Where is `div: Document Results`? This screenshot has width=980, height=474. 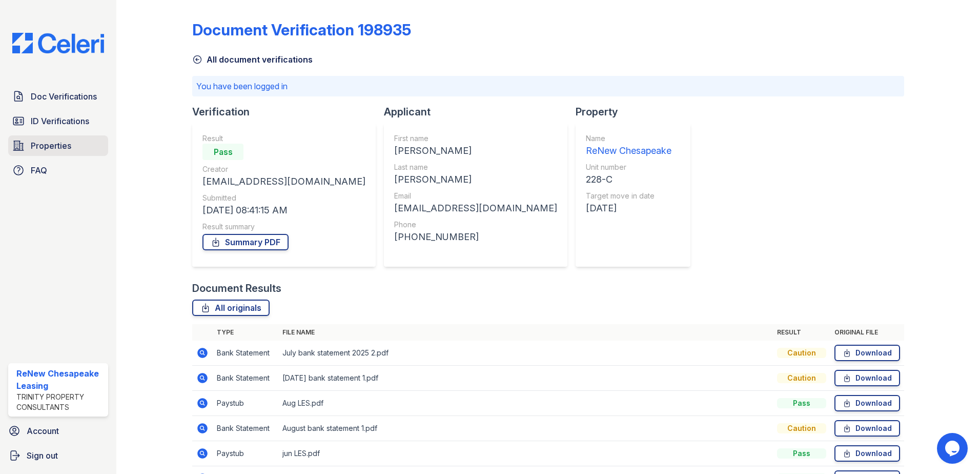
div: Document Results is located at coordinates (237, 288).